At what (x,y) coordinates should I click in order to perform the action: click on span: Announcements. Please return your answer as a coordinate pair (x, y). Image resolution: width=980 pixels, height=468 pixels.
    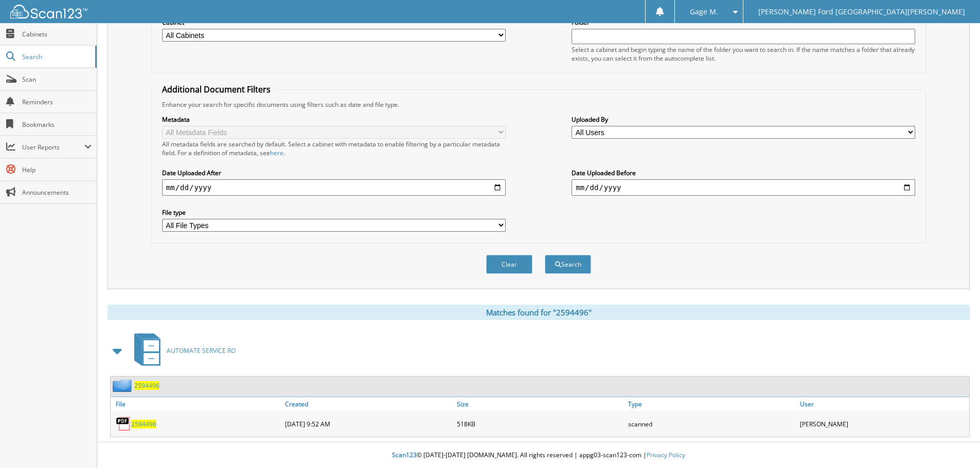
    Looking at the image, I should click on (57, 192).